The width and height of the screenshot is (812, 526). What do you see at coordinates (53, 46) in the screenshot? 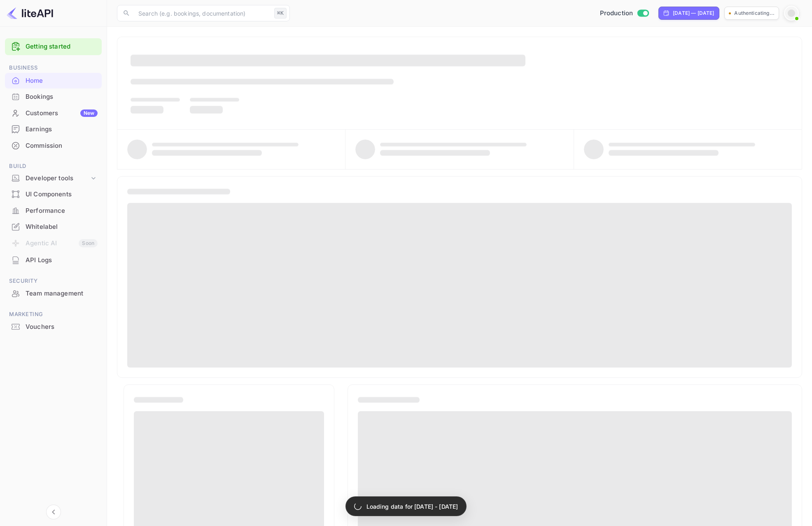
I see `div: Getting started` at bounding box center [53, 46].